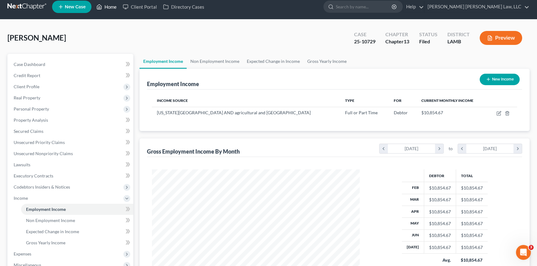 This screenshot has height=266, width=537. What do you see at coordinates (29, 131) in the screenshot?
I see `span: Secured Claims` at bounding box center [29, 131].